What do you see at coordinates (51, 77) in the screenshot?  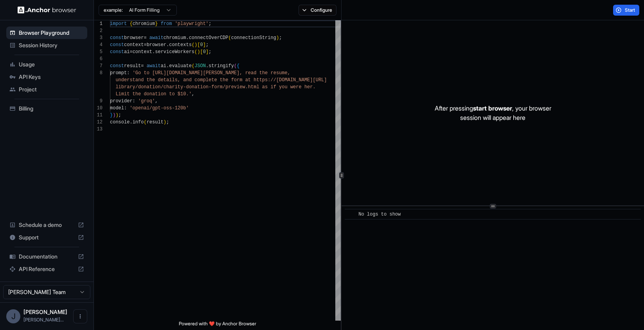 I see `span: API Keys` at bounding box center [51, 77].